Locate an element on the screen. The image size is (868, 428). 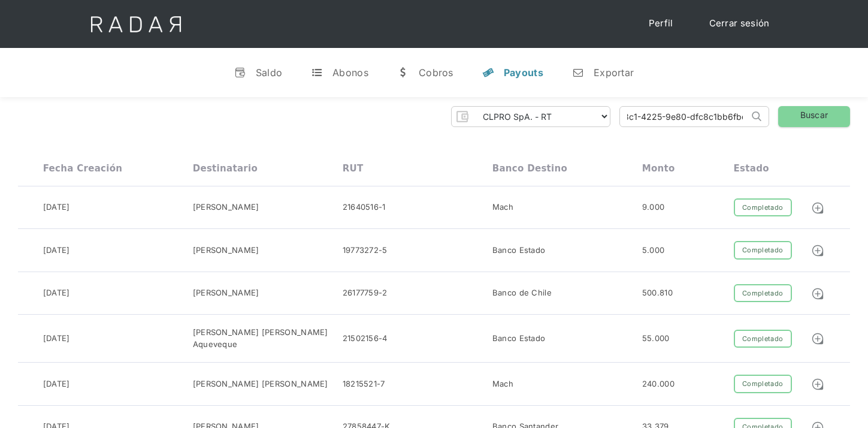
div: Cobros is located at coordinates (436, 73).